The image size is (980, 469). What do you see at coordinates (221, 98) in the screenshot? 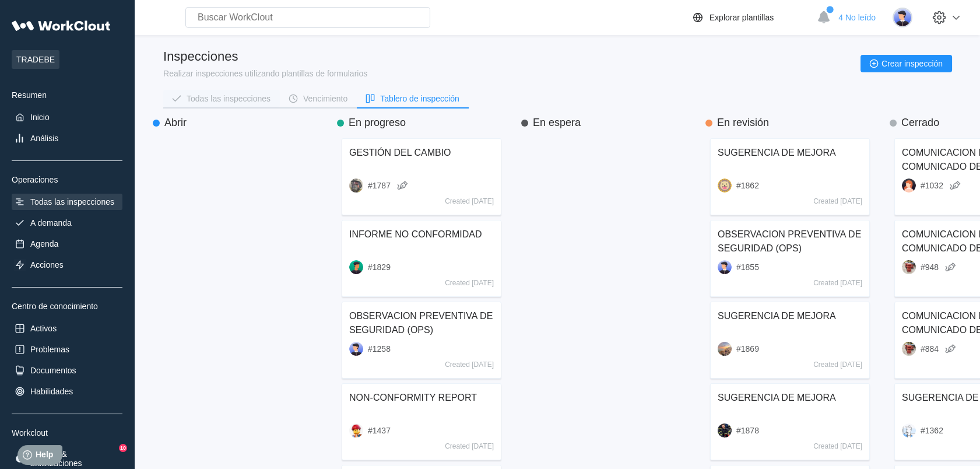
I see `button: Todas las inspecciones` at bounding box center [221, 98].